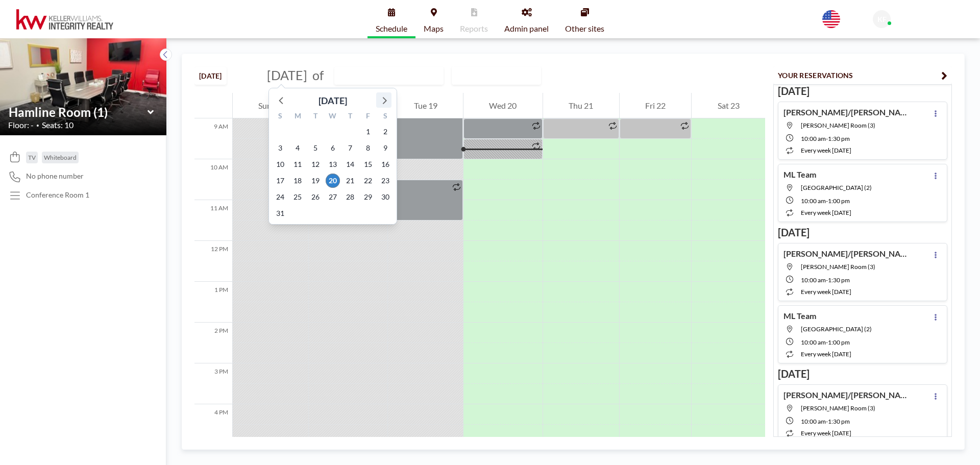 The height and width of the screenshot is (465, 980). I want to click on span: Friday, August 8, 2025, so click(368, 148).